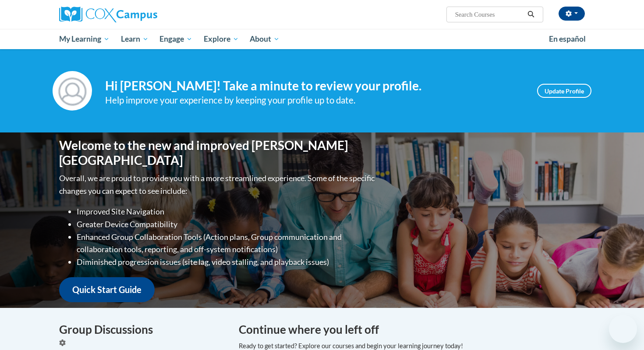  What do you see at coordinates (265, 39) in the screenshot?
I see `span: About` at bounding box center [265, 39].